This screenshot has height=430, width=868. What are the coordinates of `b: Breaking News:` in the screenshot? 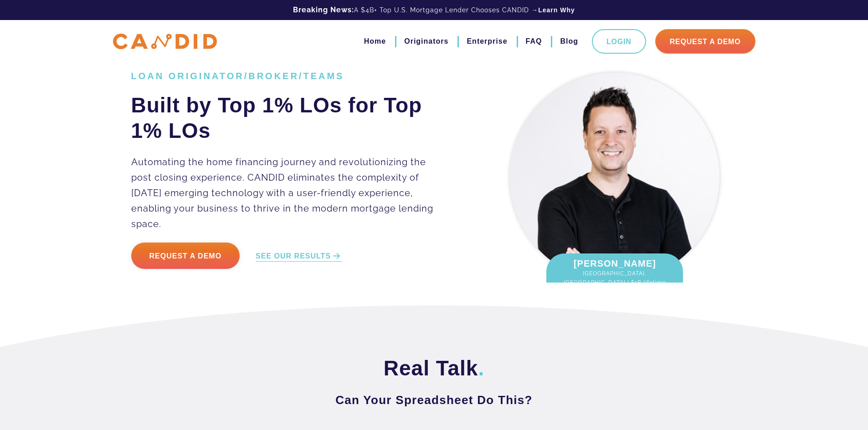 It's located at (324, 10).